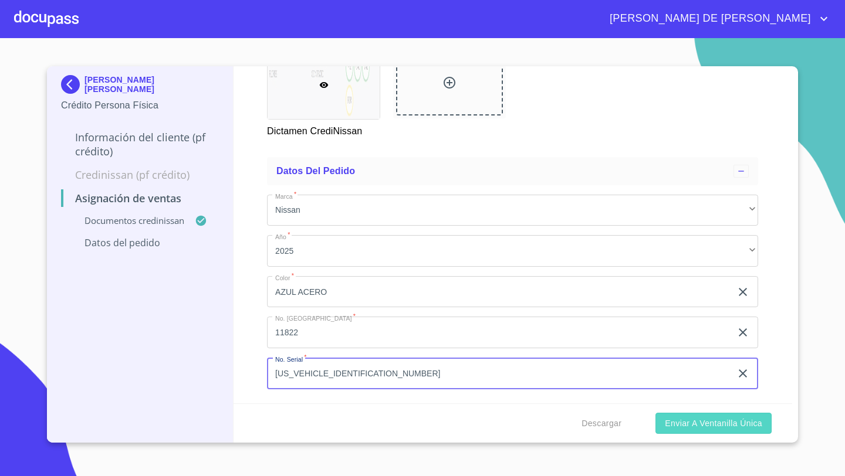  What do you see at coordinates (73, 84) in the screenshot?
I see `img: Docupass spot blue` at bounding box center [73, 84].